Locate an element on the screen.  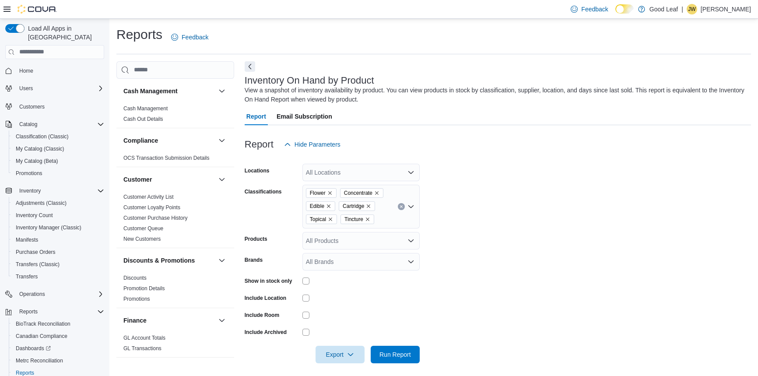
button: Customers is located at coordinates (55, 106).